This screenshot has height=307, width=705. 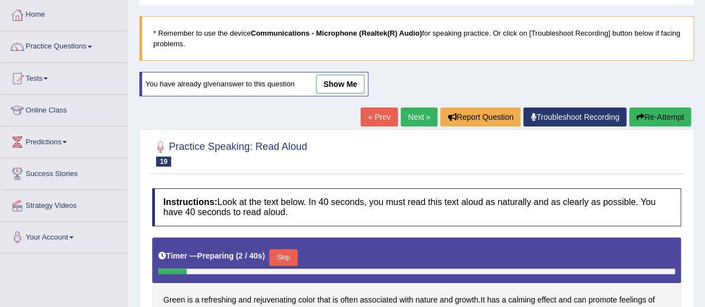 What do you see at coordinates (230, 153) in the screenshot?
I see `h2: Practice Speaking: Read Aloud` at bounding box center [230, 153].